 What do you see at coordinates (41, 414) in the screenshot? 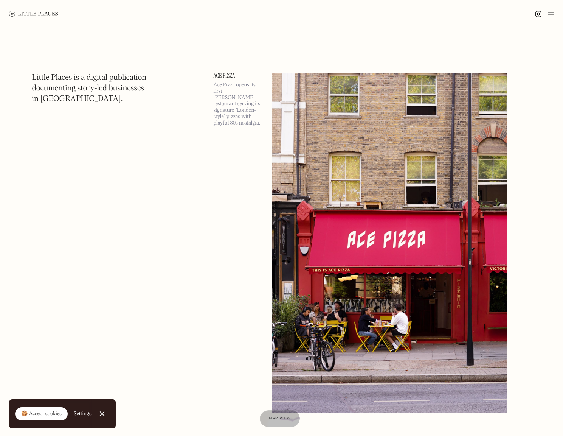
I see `a: 🍪 Accept cookies` at bounding box center [41, 414].